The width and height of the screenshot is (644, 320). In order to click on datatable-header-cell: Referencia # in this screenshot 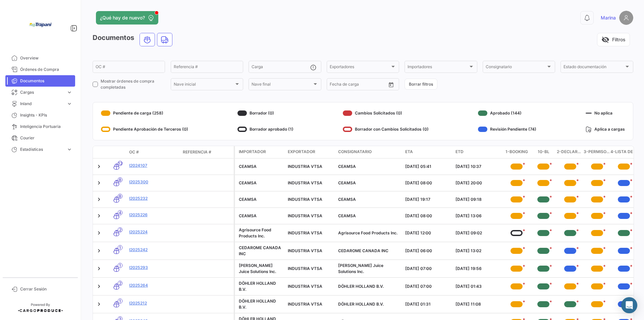, I will do `click(207, 152)`.